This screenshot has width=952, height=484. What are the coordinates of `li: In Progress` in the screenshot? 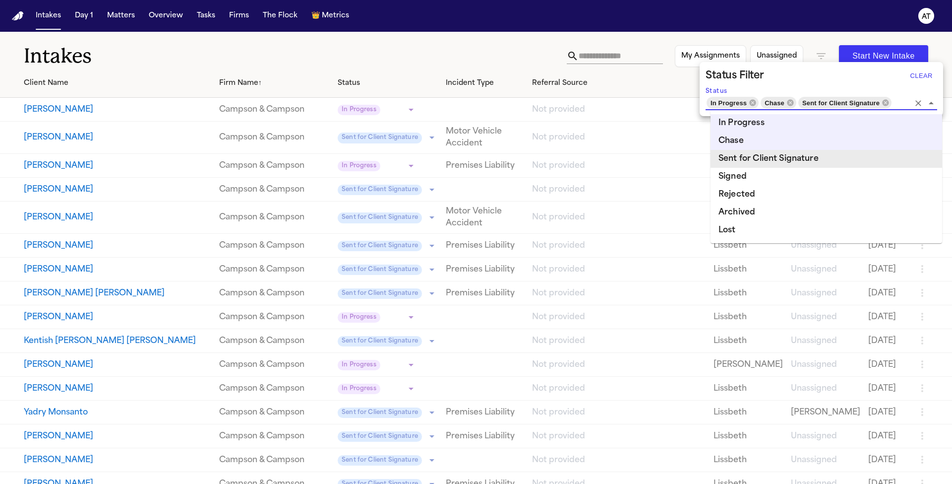 It's located at (826, 123).